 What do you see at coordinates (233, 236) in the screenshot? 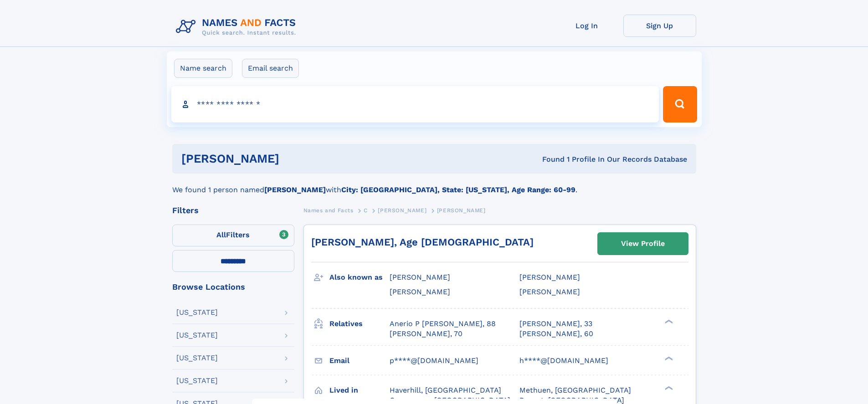
I see `label: Filters` at bounding box center [233, 236].